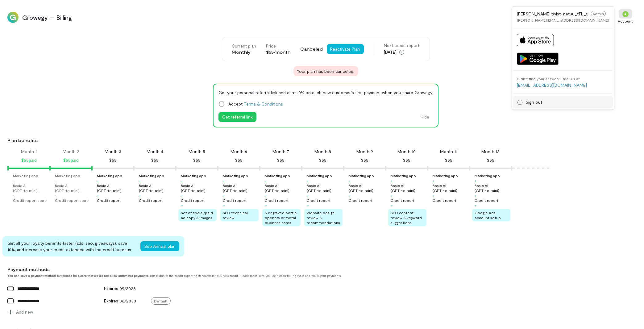  I want to click on a: Sign out, so click(563, 102).